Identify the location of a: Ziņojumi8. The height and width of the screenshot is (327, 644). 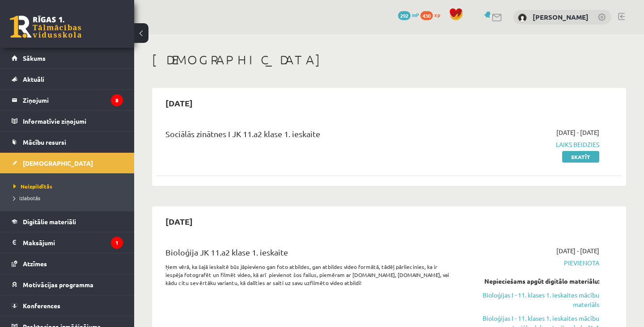
(67, 100).